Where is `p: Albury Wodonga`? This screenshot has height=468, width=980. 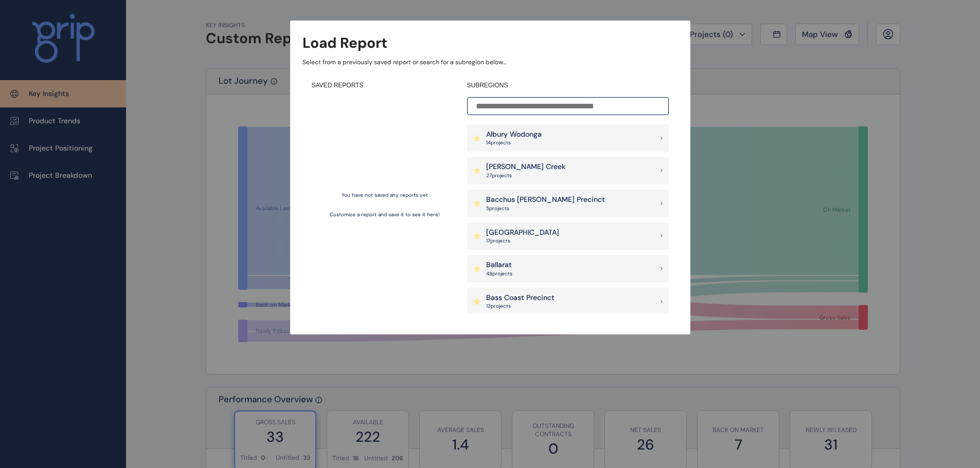 p: Albury Wodonga is located at coordinates (513, 135).